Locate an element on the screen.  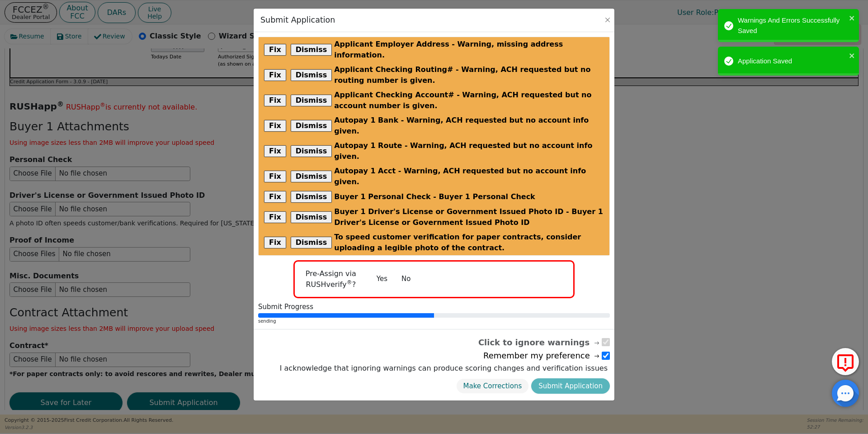
span: Applicant Checking Routing# - Warning, ACH requested but no routing number is given. is located at coordinates (469, 75).